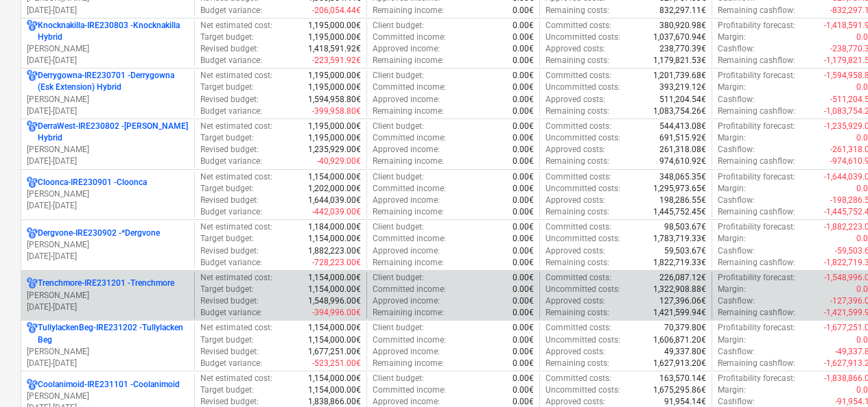  I want to click on p: Dergvone-IRE230902 - *Dergvone, so click(99, 233).